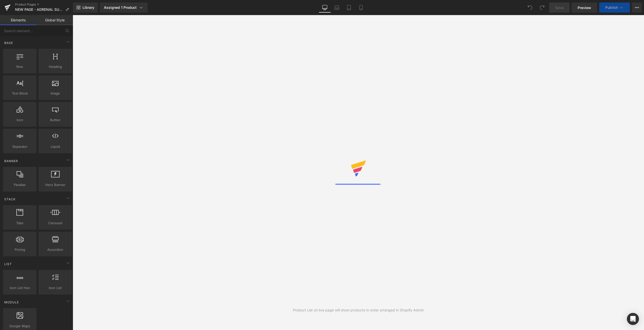  What do you see at coordinates (358, 310) in the screenshot?
I see `div: Product List on live page will show products in order arranged in Shopify Admin` at bounding box center [358, 310].